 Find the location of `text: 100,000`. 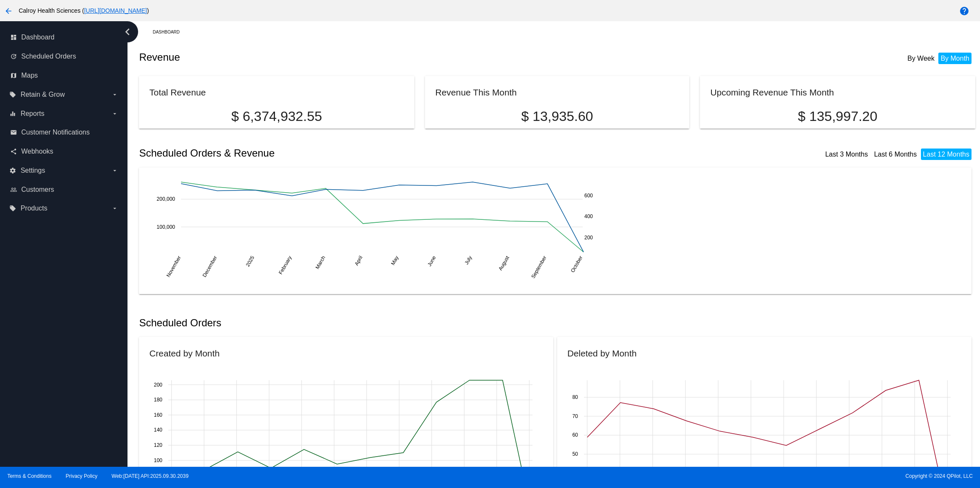

text: 100,000 is located at coordinates (166, 227).